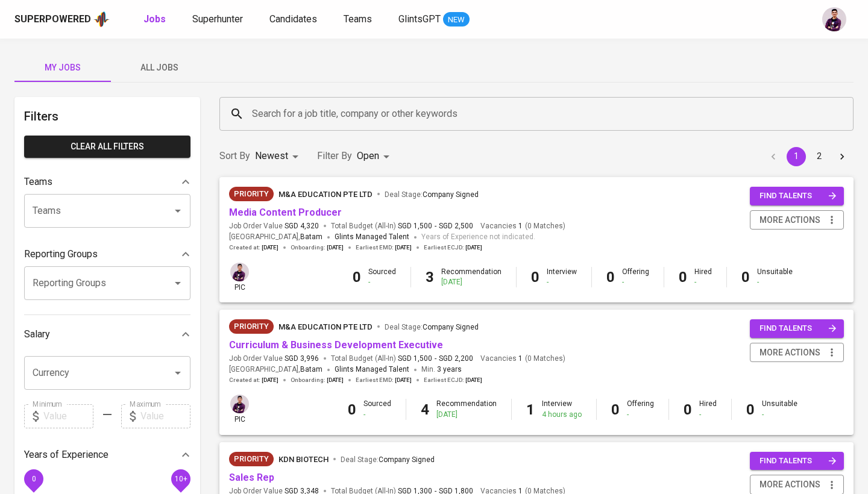 The width and height of the screenshot is (868, 494). Describe the element at coordinates (797, 328) in the screenshot. I see `button: find talents` at that location.